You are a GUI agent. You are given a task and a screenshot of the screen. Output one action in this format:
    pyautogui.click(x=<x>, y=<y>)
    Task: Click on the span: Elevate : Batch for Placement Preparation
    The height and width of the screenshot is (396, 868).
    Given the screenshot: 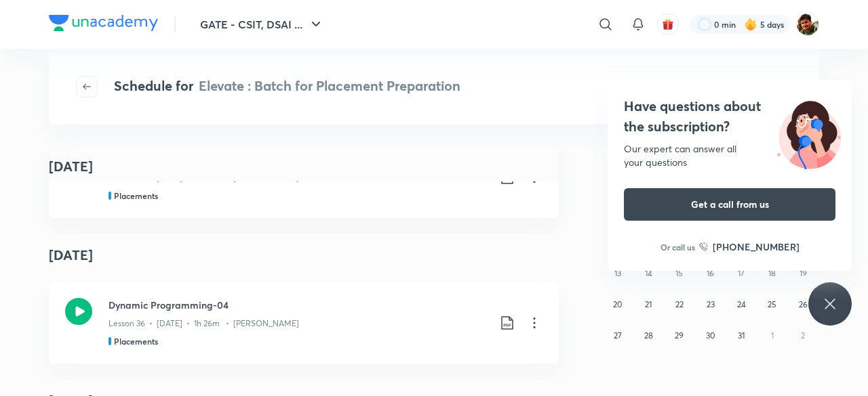 What is the action you would take?
    pyautogui.click(x=329, y=85)
    